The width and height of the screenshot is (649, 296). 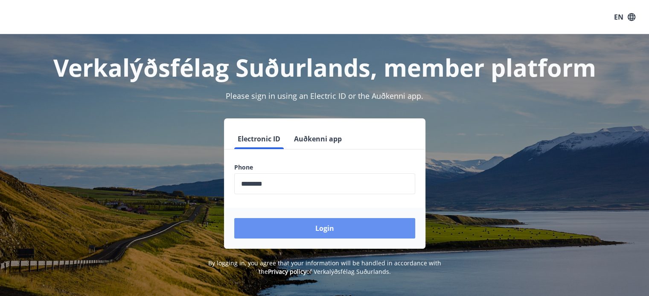 I want to click on button: Electronic ID, so click(x=259, y=139).